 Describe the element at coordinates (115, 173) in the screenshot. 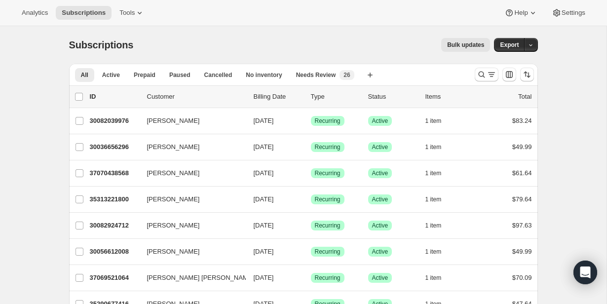

I see `p: 37070438568` at that location.